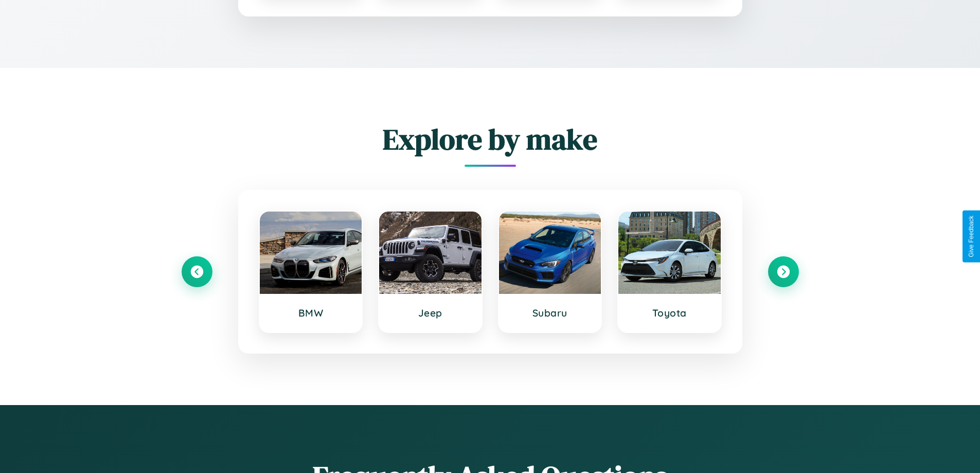  I want to click on h3: BMW, so click(310, 313).